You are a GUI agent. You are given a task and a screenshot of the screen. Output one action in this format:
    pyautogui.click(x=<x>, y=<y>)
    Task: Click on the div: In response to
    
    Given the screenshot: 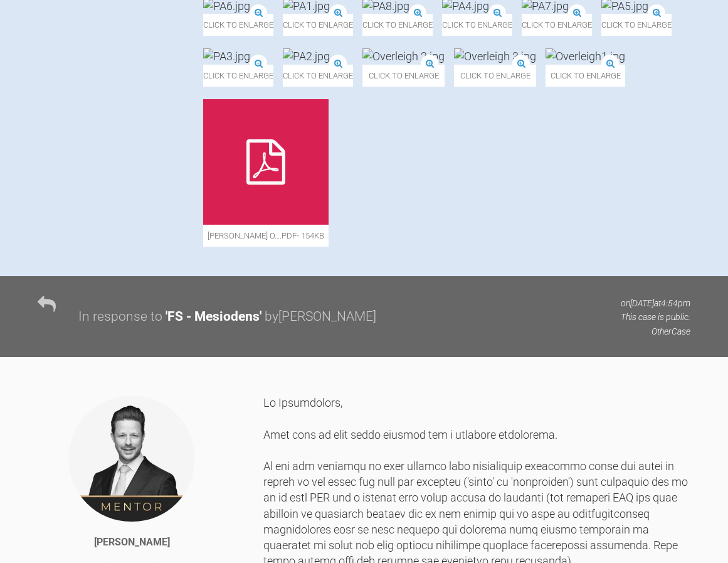 What is the action you would take?
    pyautogui.click(x=121, y=317)
    